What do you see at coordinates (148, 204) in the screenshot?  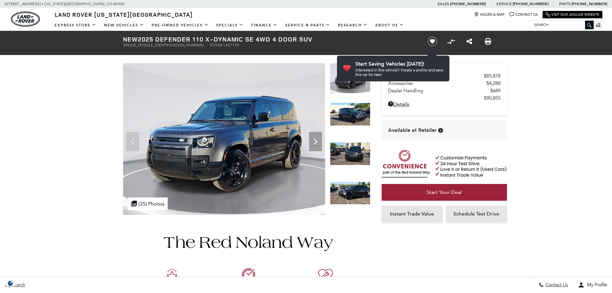 I see `div: (35) Photos` at bounding box center [148, 204].